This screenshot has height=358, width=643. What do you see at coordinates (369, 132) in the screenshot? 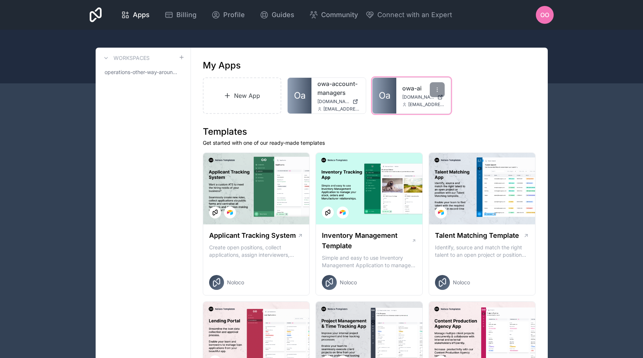
I see `h1: Templates` at bounding box center [369, 132].